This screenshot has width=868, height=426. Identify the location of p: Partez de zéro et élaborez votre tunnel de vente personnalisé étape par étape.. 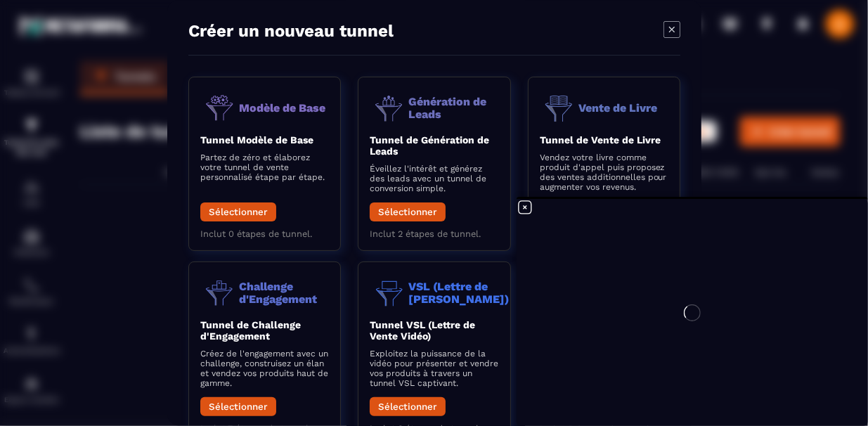
(264, 168).